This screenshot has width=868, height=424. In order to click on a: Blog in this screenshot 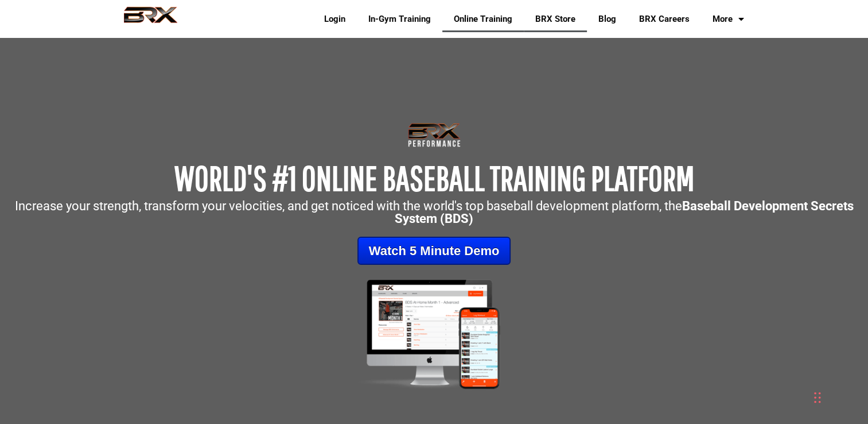, I will do `click(607, 19)`.